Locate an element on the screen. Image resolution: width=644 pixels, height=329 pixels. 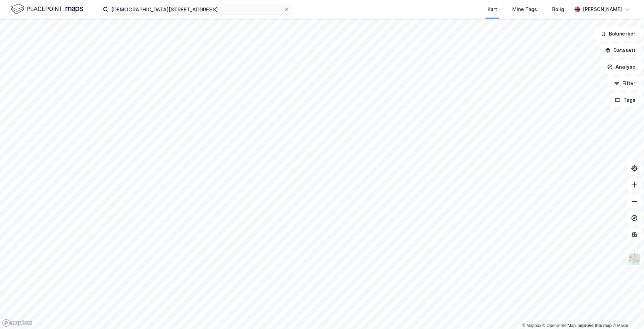
div: Chat Widget is located at coordinates (627, 312).